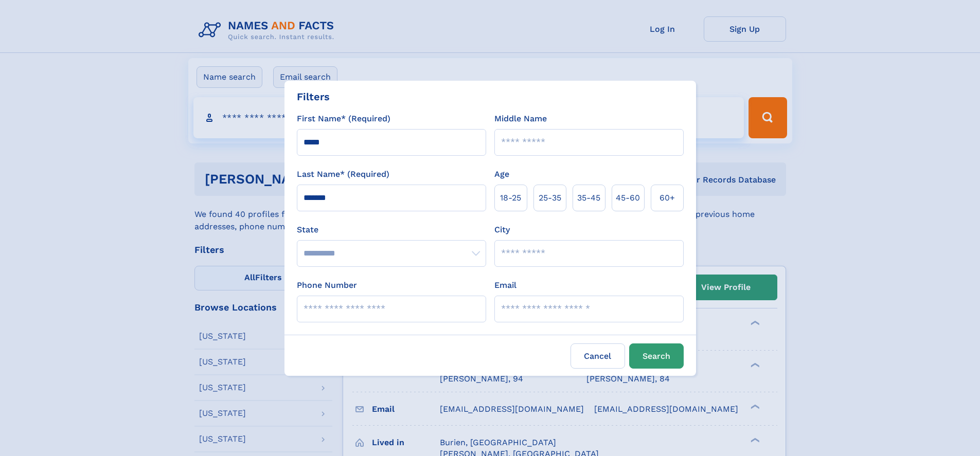 This screenshot has height=456, width=980. What do you see at coordinates (344, 119) in the screenshot?
I see `label: First Name* (Required)` at bounding box center [344, 119].